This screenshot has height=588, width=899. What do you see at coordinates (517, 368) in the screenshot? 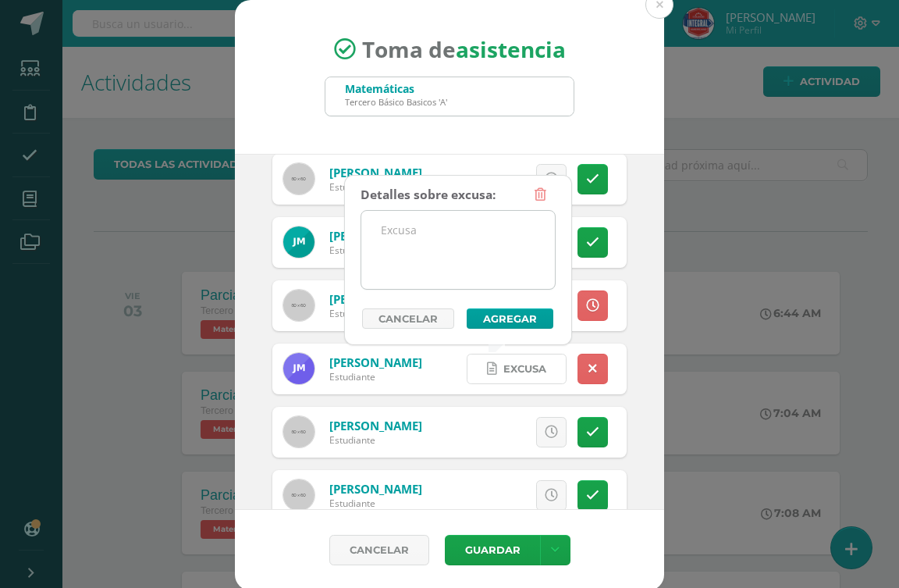
I see `a: Excusa` at bounding box center [517, 368].